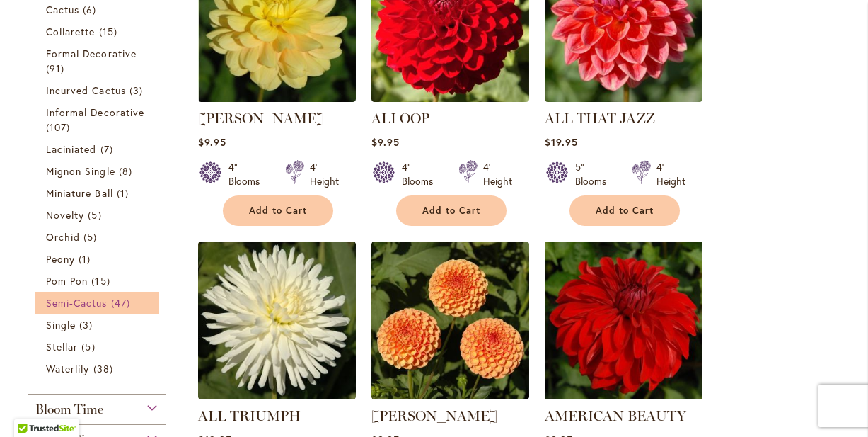 The image size is (868, 437). I want to click on a: Collarette 15, so click(99, 31).